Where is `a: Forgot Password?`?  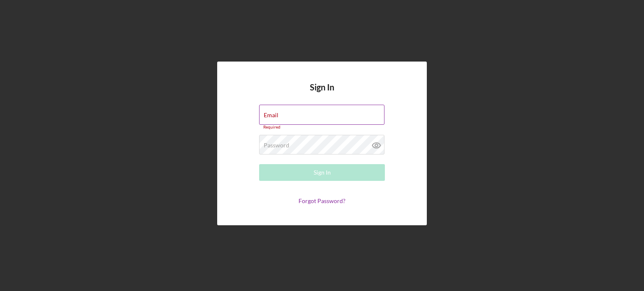 a: Forgot Password? is located at coordinates (322, 201).